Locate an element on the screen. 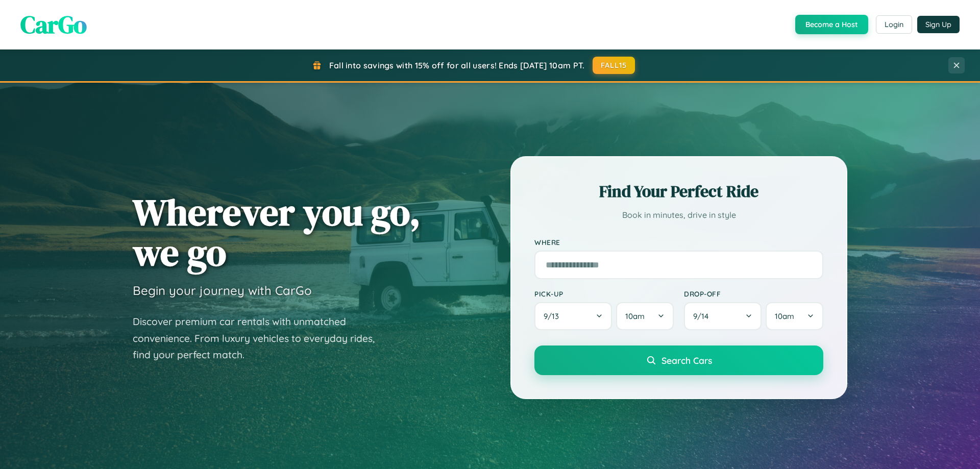 The image size is (980, 469). h2: Find Your Perfect Ride is located at coordinates (679, 191).